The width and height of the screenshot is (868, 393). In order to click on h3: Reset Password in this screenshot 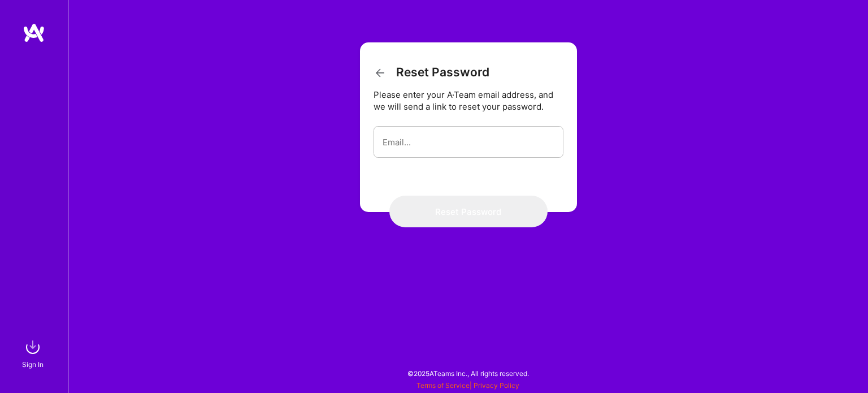, I will do `click(431, 72)`.